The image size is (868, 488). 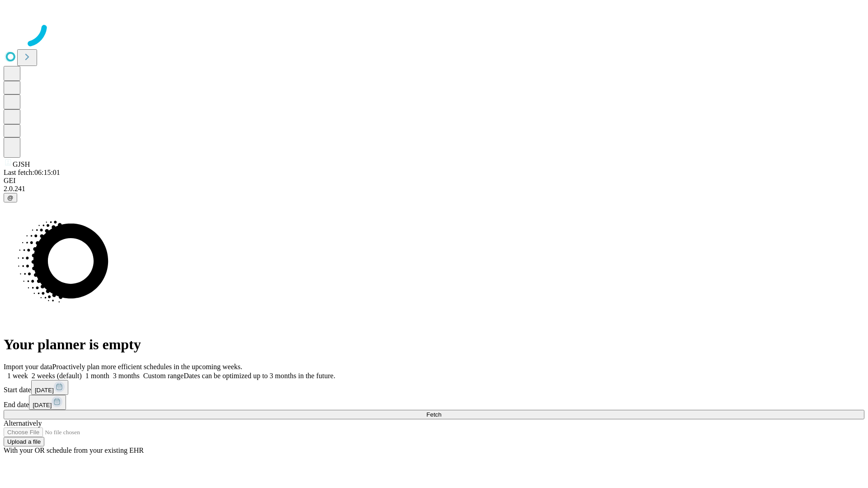 I want to click on span: Fetch, so click(x=434, y=414).